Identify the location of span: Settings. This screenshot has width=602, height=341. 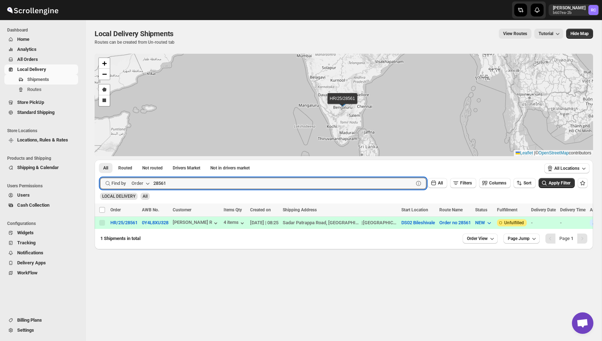
(25, 330).